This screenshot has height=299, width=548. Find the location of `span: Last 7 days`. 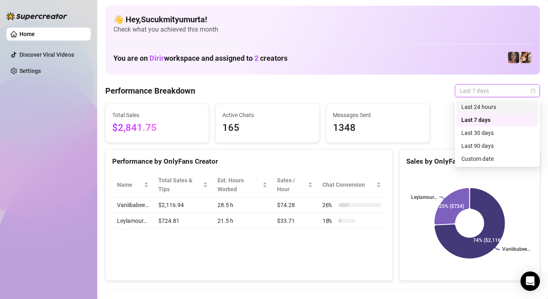

span: Last 7 days is located at coordinates (498, 91).